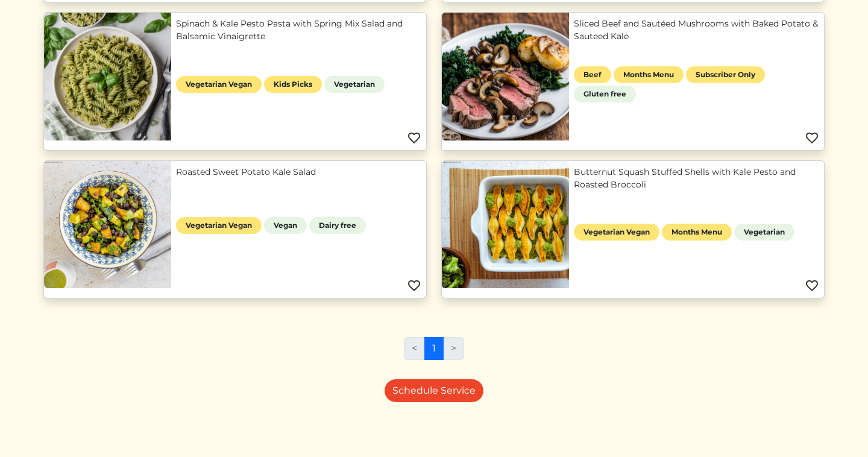  I want to click on a: 1, so click(434, 348).